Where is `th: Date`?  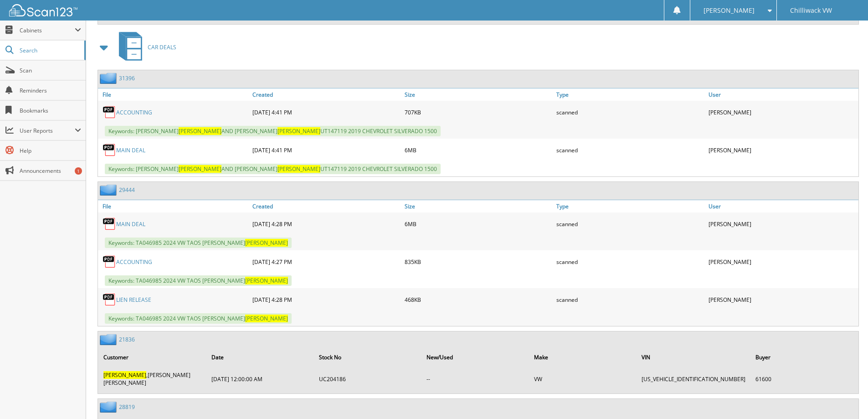
th: Date is located at coordinates (260, 357).